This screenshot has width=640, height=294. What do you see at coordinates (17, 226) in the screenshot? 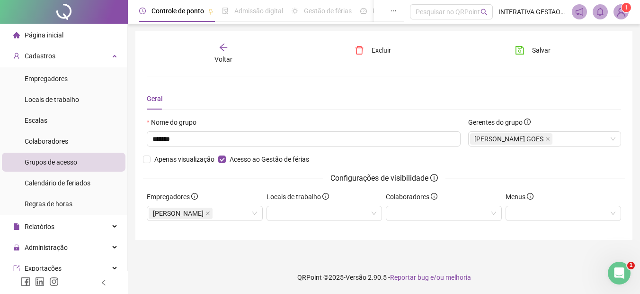
I see `span: file` at bounding box center [17, 226].